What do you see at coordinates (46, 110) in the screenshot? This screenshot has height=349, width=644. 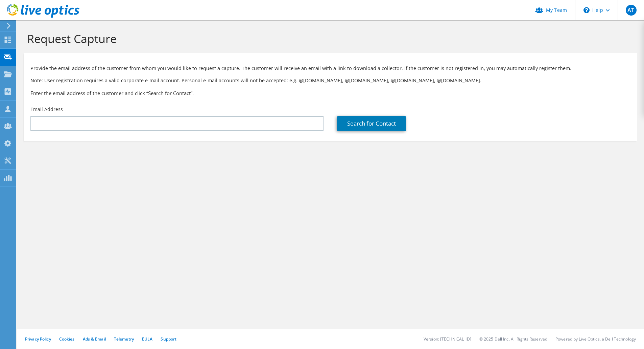 I see `label: Email Address` at bounding box center [46, 110].